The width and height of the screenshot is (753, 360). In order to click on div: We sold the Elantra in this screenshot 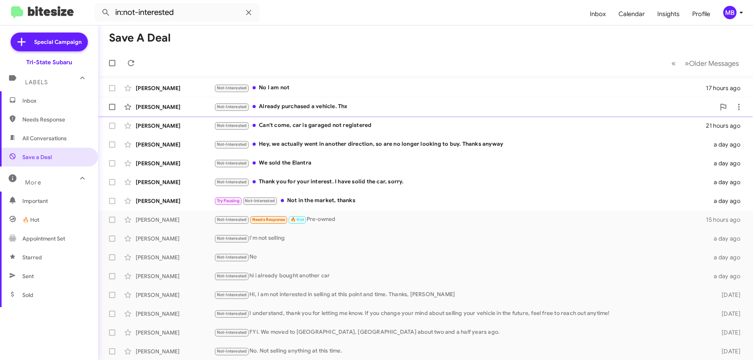, I will do `click(461, 163)`.